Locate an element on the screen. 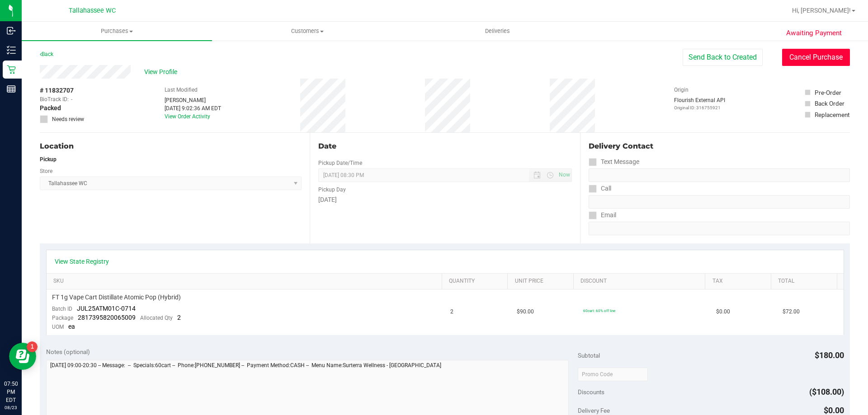 The image size is (868, 415). span: $180.00 is located at coordinates (829, 355).